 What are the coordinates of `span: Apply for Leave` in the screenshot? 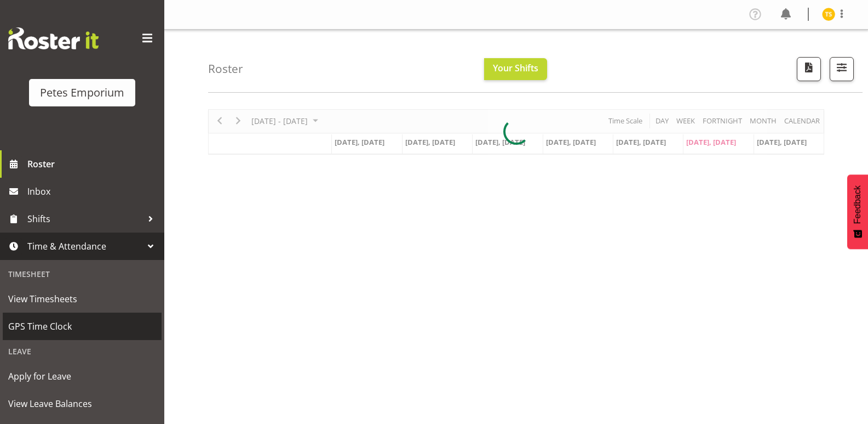 It's located at (82, 376).